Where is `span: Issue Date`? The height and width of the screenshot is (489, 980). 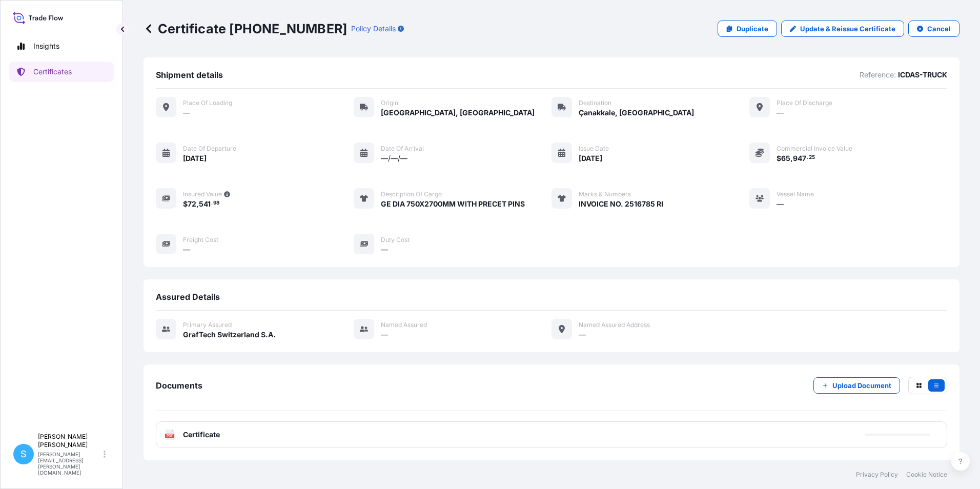
span: Issue Date is located at coordinates (594, 149).